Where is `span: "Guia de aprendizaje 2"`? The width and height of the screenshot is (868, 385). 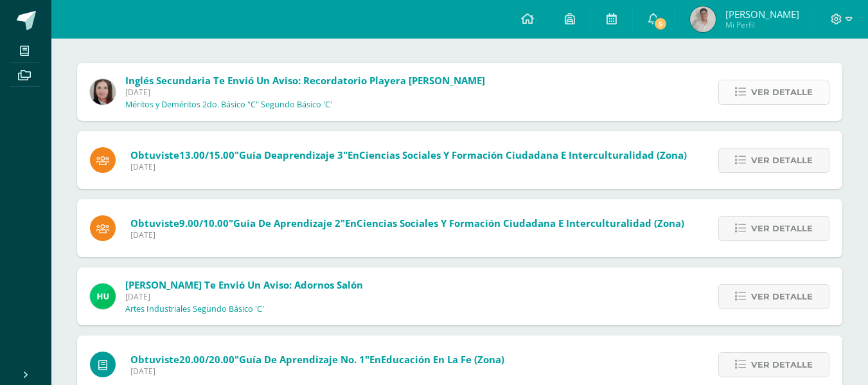 span: "Guia de aprendizaje 2" is located at coordinates (286, 223).